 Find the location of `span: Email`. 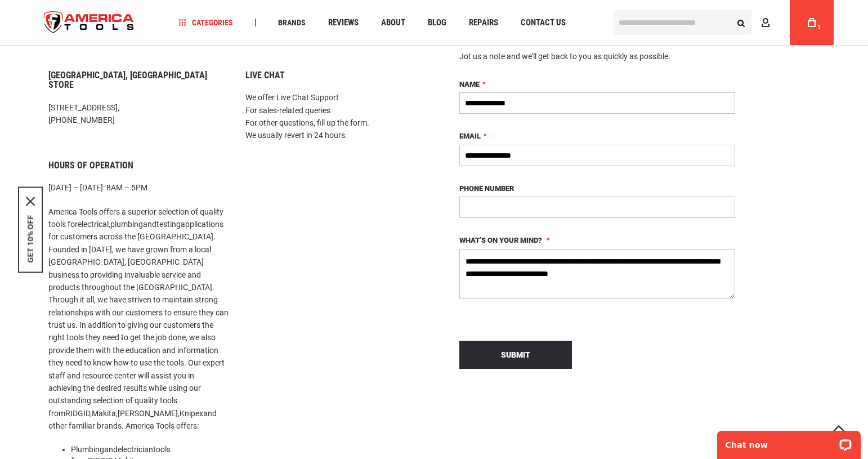

span: Email is located at coordinates (470, 135).